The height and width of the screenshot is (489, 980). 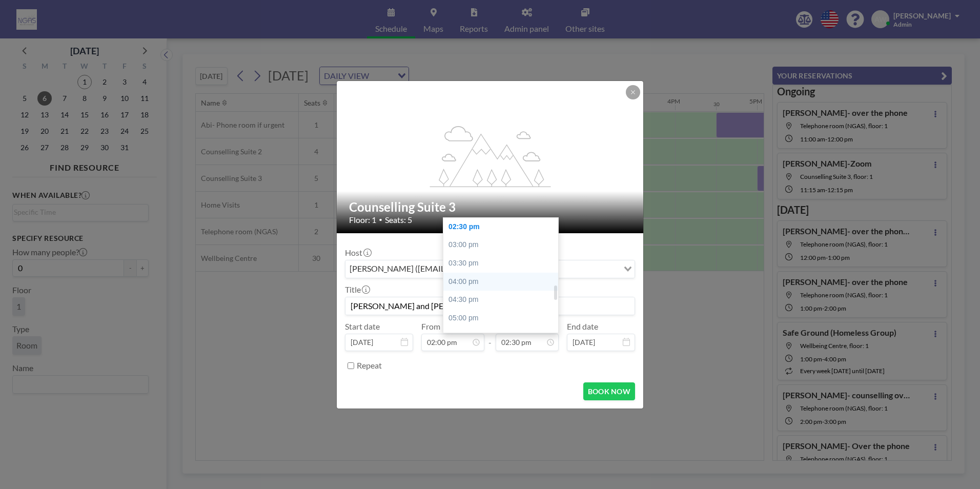 What do you see at coordinates (430, 326) in the screenshot?
I see `label: From` at bounding box center [430, 326].